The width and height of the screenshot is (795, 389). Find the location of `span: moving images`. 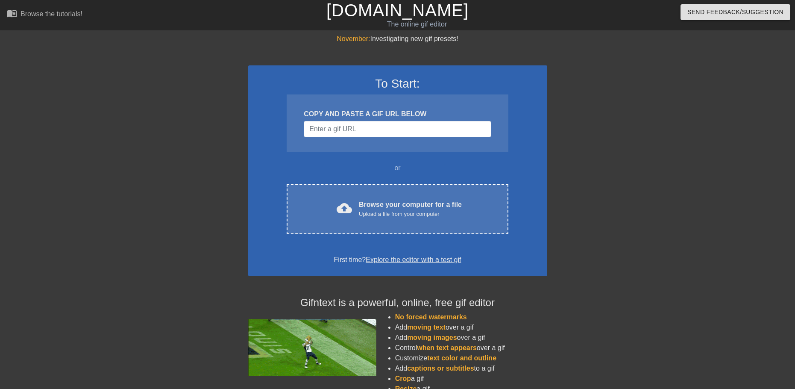

span: moving images is located at coordinates (432, 337).